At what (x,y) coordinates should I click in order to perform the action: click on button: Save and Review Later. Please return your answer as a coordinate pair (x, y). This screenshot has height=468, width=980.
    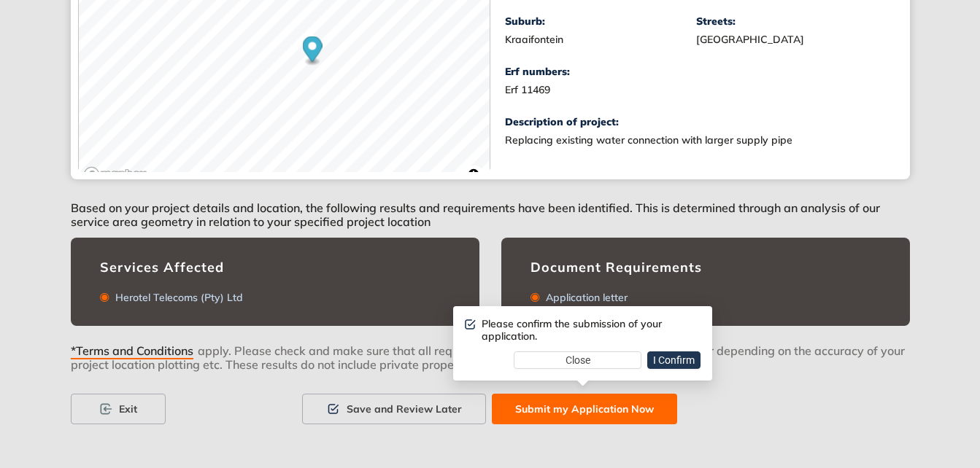
    Looking at the image, I should click on (394, 409).